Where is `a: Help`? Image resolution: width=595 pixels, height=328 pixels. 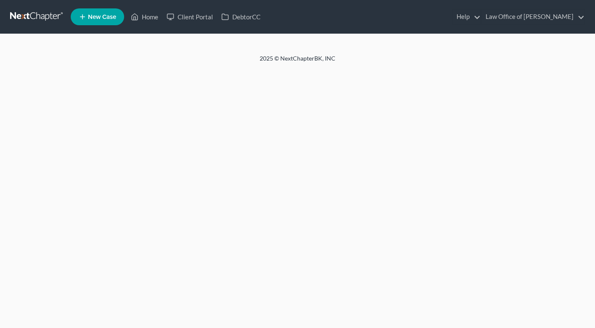 a: Help is located at coordinates (466, 17).